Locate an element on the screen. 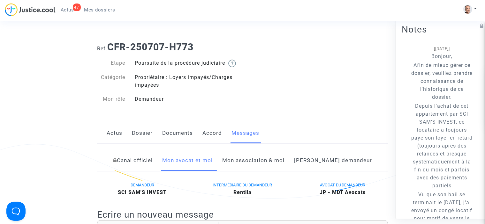 This screenshot has width=485, height=224. img: help.svg is located at coordinates (232, 64).